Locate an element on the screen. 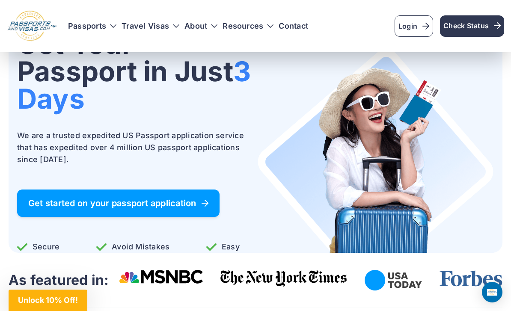  h3: Travel Visas is located at coordinates (150, 26).